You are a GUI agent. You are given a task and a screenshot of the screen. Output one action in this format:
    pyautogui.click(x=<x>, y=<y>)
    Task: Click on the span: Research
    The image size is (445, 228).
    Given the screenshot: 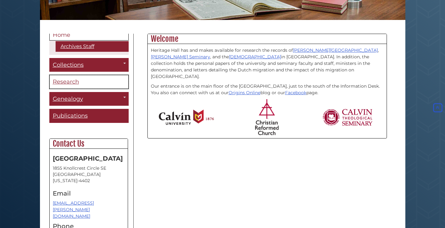 What is the action you would take?
    pyautogui.click(x=66, y=82)
    